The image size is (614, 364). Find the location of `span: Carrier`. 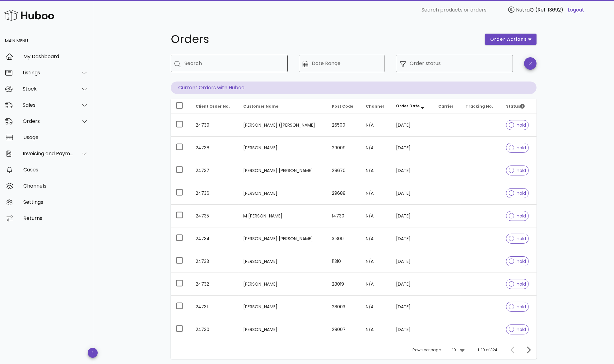

span: Carrier is located at coordinates (446, 106).